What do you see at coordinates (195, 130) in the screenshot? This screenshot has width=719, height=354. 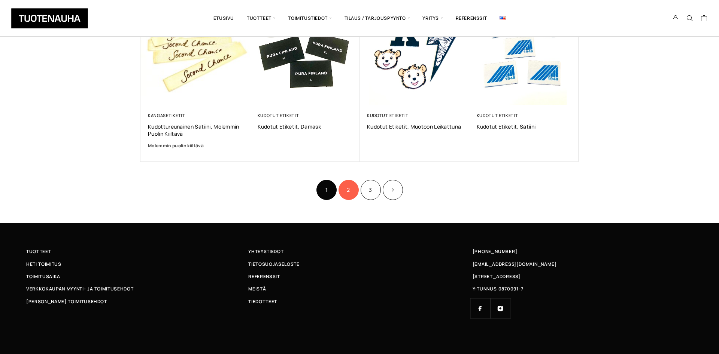 I see `span: Kudottureunainen satiini, molemmin puolin kiiltävä` at bounding box center [195, 130].